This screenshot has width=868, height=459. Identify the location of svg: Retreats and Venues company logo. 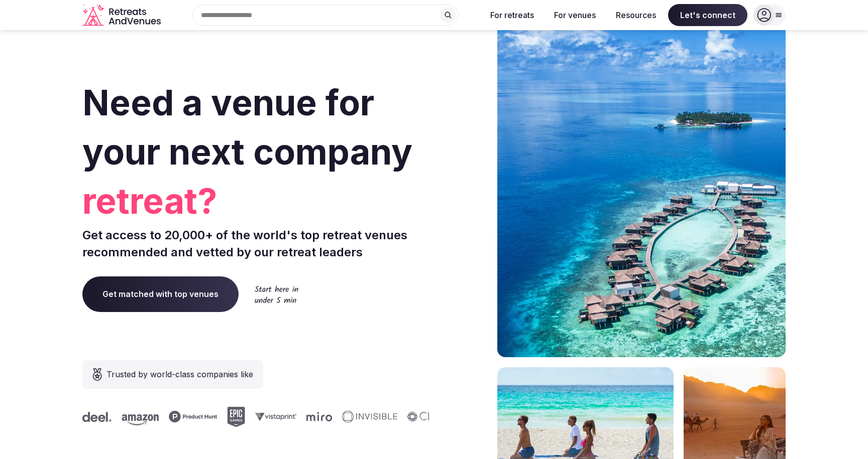
(122, 15).